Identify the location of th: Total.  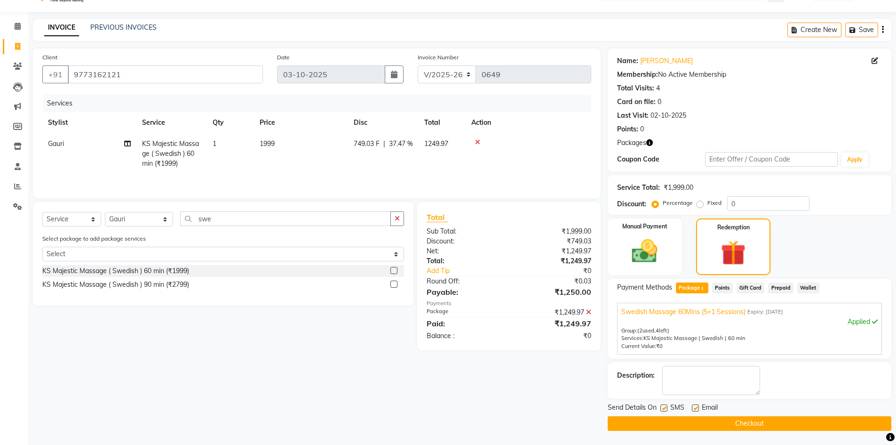
(442, 122).